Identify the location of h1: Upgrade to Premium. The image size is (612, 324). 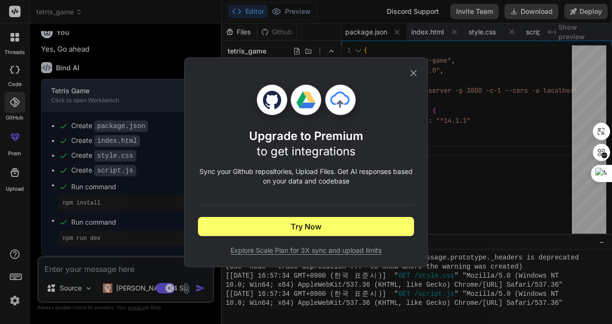
(306, 144).